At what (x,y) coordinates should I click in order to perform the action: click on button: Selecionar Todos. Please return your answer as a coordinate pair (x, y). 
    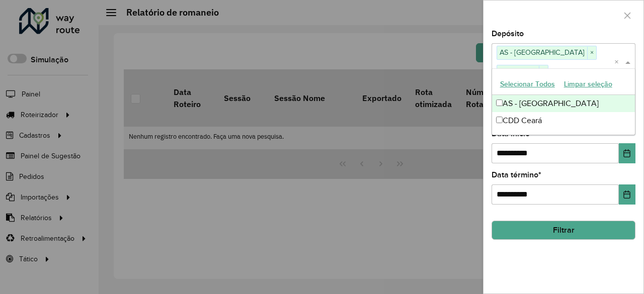
    Looking at the image, I should click on (527, 84).